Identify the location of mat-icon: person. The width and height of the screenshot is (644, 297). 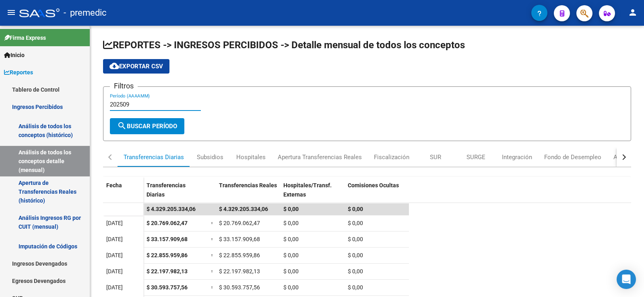
(633, 13).